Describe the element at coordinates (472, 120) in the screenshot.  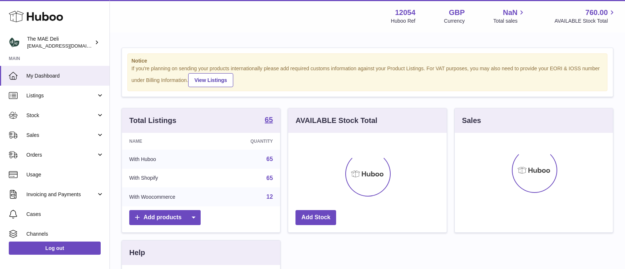
I see `h3: Sales` at that location.